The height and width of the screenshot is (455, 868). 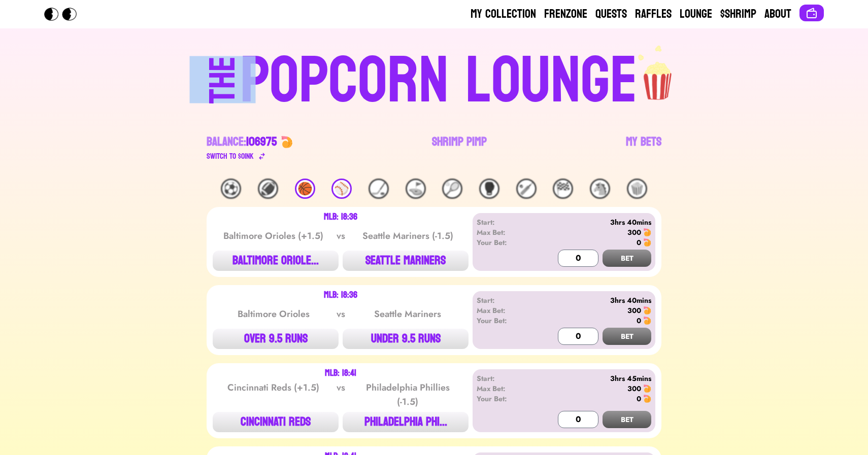 What do you see at coordinates (223, 90) in the screenshot?
I see `div: THE` at bounding box center [223, 90].